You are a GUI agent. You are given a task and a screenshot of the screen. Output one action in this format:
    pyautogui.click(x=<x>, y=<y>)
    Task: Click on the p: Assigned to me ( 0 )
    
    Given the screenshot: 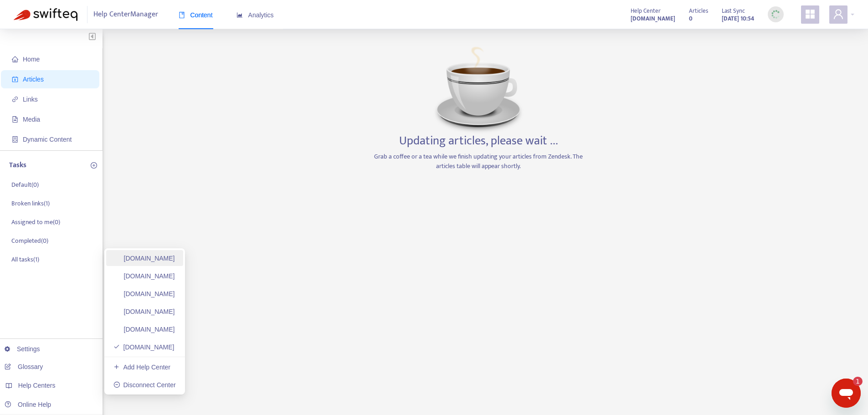 What is the action you would take?
    pyautogui.click(x=36, y=222)
    